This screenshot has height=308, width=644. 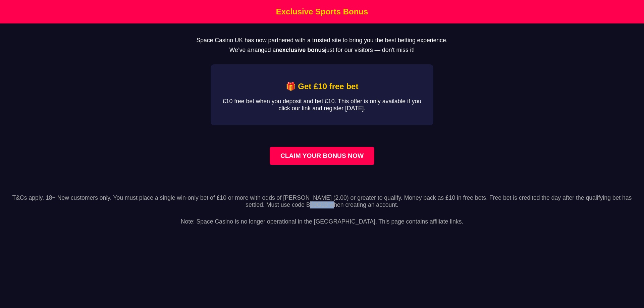 What do you see at coordinates (322, 87) in the screenshot?
I see `h2: 🎁 Get £10 free bet` at bounding box center [322, 87].